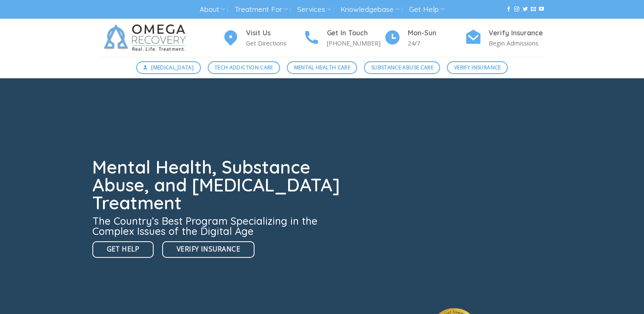 This screenshot has width=644, height=314. Describe the element at coordinates (508, 10) in the screenshot. I see `a: Follow on Facebook` at that location.